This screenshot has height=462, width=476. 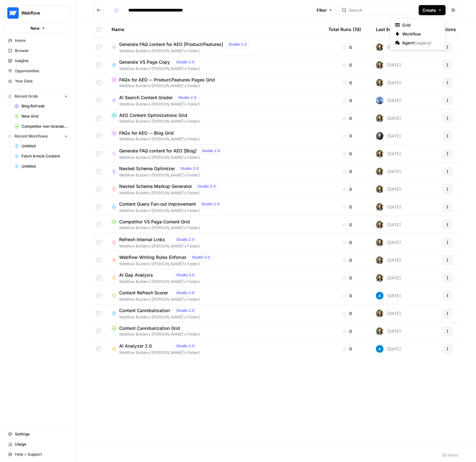 I want to click on span: Your Data, so click(x=41, y=81).